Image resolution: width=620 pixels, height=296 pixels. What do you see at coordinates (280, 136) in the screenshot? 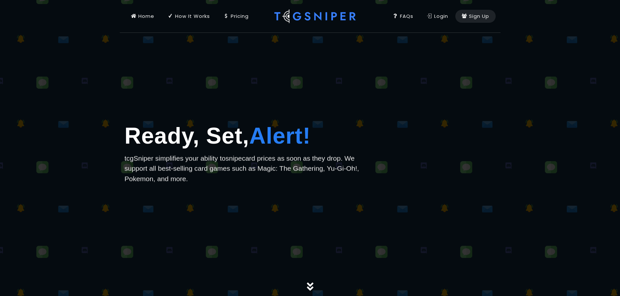
I see `span: Alert!` at bounding box center [280, 136].